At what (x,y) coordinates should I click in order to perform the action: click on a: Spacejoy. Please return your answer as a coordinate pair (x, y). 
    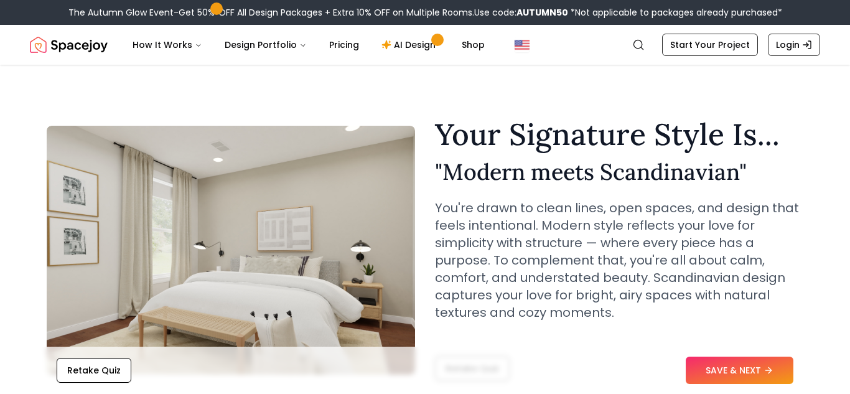
    Looking at the image, I should click on (68, 45).